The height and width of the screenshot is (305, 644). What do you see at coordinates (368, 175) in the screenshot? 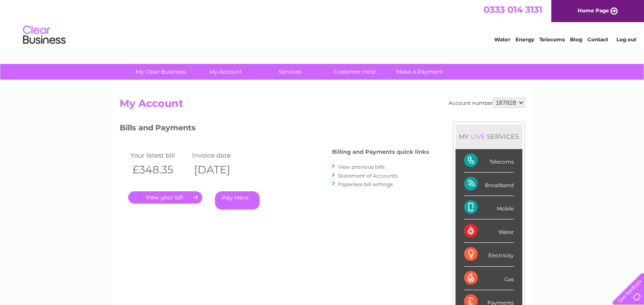
I see `a: Statement of Accounts` at bounding box center [368, 175].